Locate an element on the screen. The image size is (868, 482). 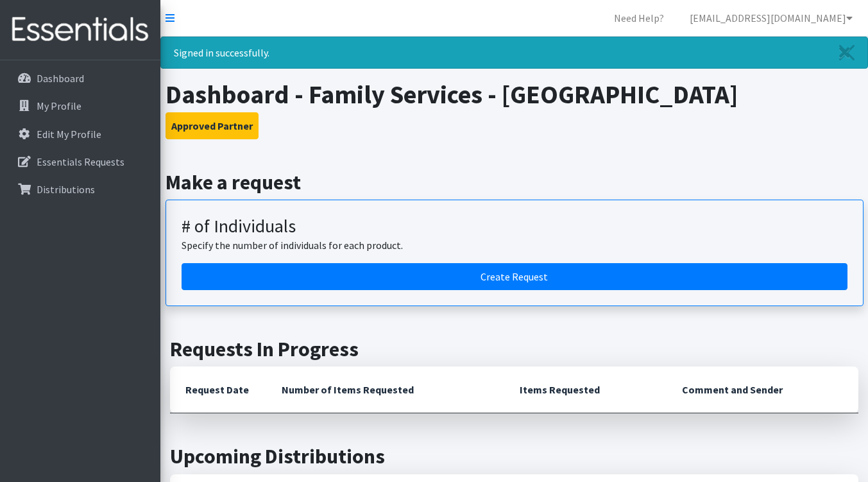
h2: Requests In Progress is located at coordinates (514, 349).